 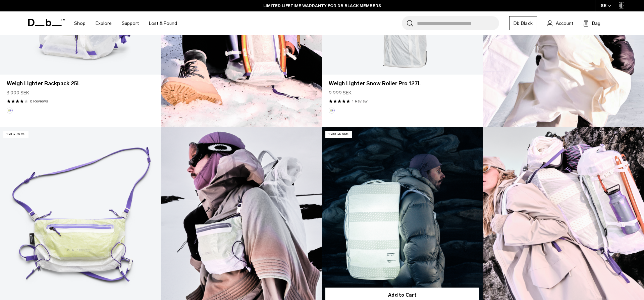 What do you see at coordinates (163, 23) in the screenshot?
I see `a: Lost & Found` at bounding box center [163, 23].